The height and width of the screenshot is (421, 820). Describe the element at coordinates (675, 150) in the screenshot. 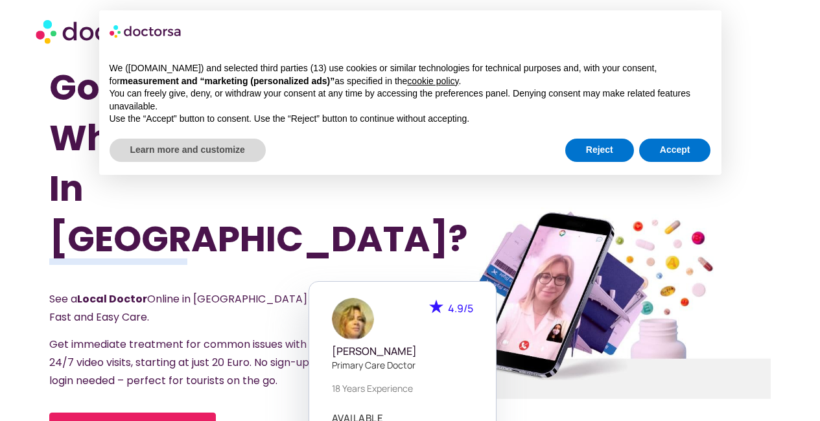

I see `button: Accept` at that location.